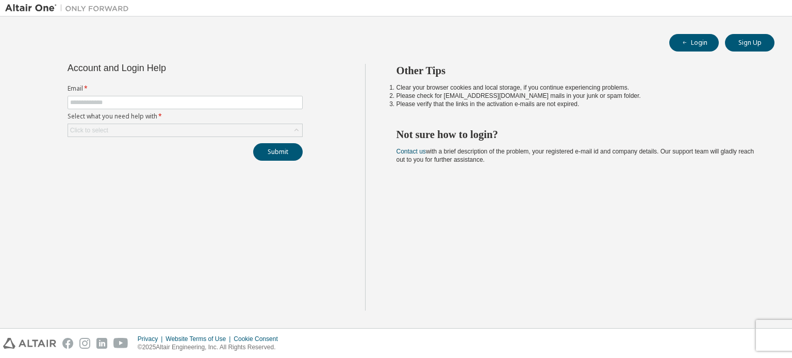 The width and height of the screenshot is (792, 358). Describe the element at coordinates (121, 343) in the screenshot. I see `img: youtube.svg` at that location.